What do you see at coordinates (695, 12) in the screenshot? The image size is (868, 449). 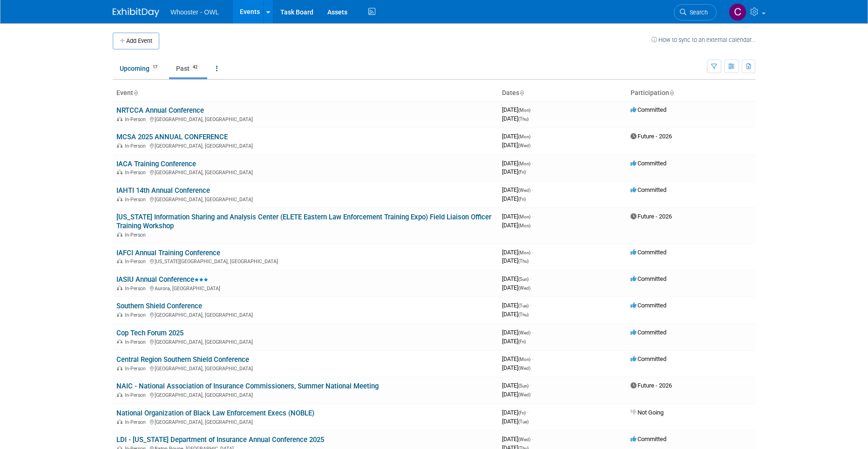 I see `a: Search` at bounding box center [695, 12].